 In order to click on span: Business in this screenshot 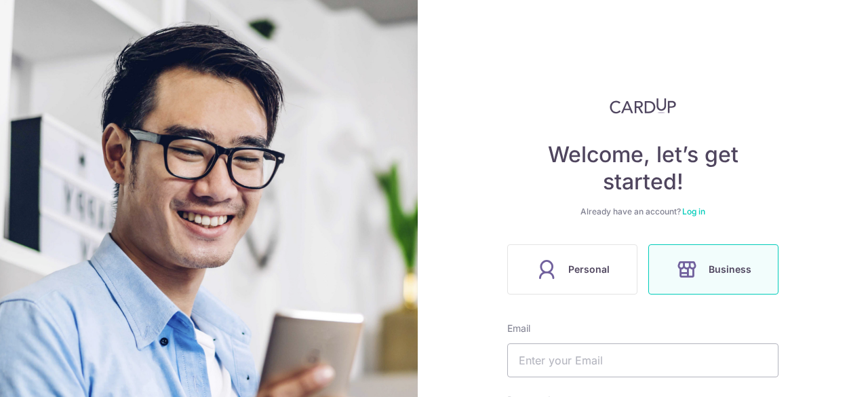, I will do `click(729, 269)`.